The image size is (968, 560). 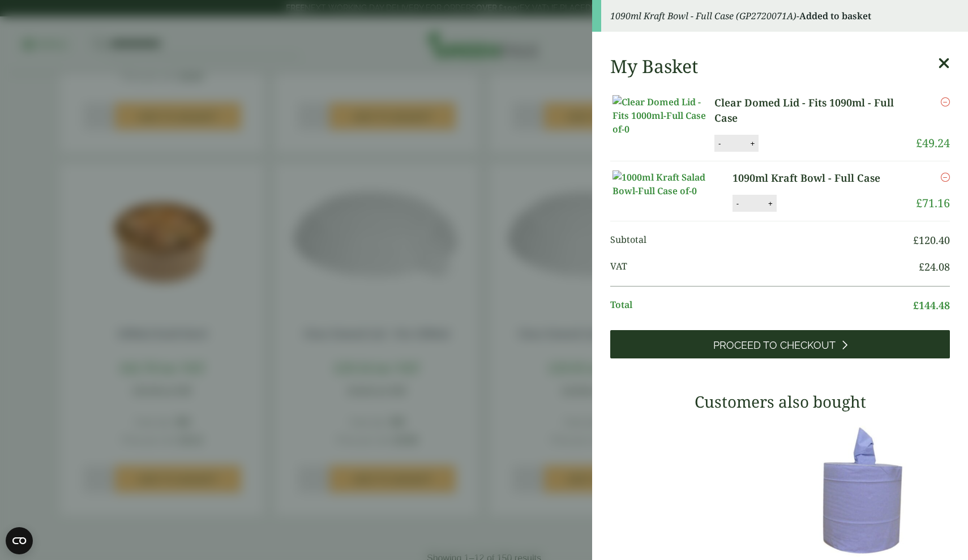 What do you see at coordinates (835, 16) in the screenshot?
I see `strong: Added to basket` at bounding box center [835, 16].